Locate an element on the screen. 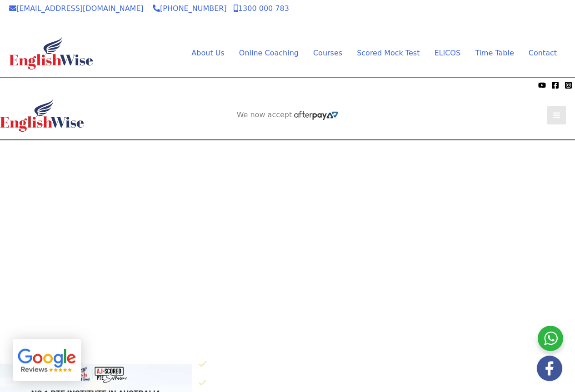 The image size is (575, 392). img: white-facebook.png is located at coordinates (550, 369).